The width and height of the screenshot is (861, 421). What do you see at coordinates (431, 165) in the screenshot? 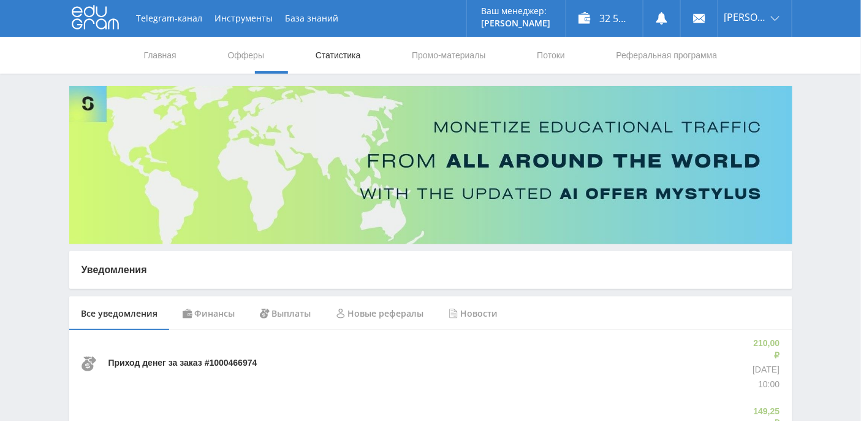
I see `img: Banner` at bounding box center [431, 165].